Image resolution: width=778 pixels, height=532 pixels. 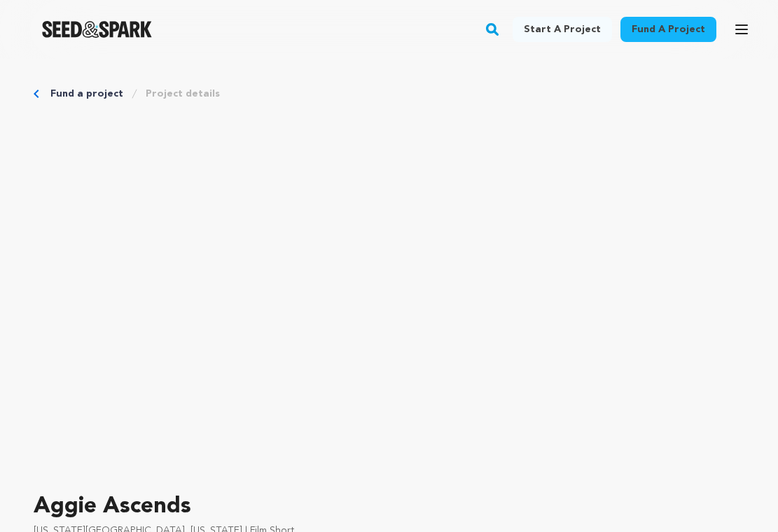 What do you see at coordinates (183, 94) in the screenshot?
I see `a: Project details` at bounding box center [183, 94].